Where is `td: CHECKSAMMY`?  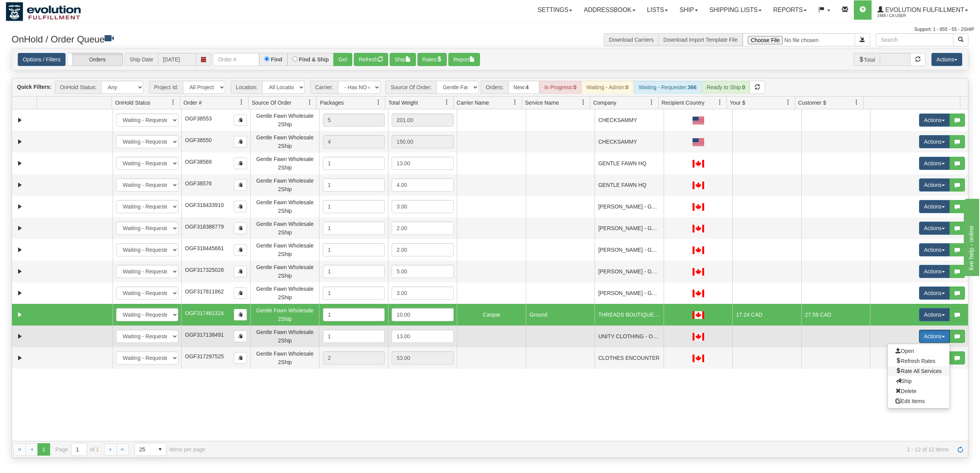
td: CHECKSAMMY is located at coordinates (629, 120).